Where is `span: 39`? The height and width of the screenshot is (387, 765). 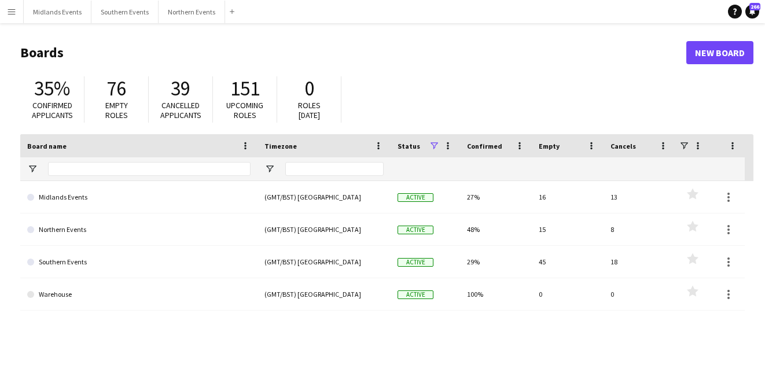
span: 39 is located at coordinates (181, 89).